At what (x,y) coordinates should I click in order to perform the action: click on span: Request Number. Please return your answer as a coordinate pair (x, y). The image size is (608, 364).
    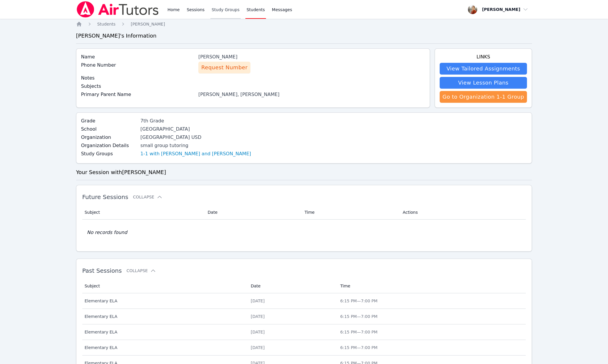
    Looking at the image, I should click on (224, 67).